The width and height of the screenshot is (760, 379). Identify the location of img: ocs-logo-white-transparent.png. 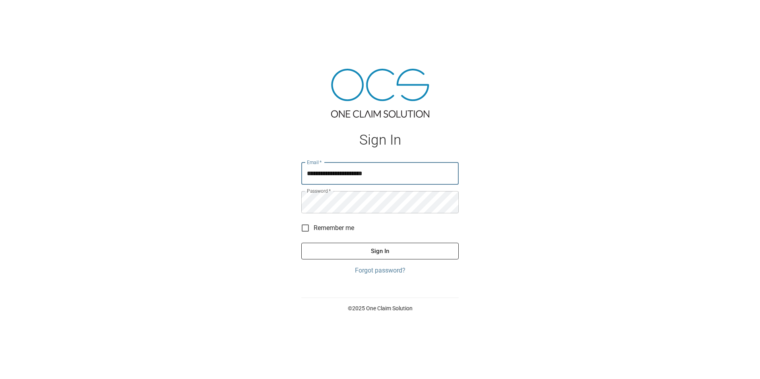
(25, 13).